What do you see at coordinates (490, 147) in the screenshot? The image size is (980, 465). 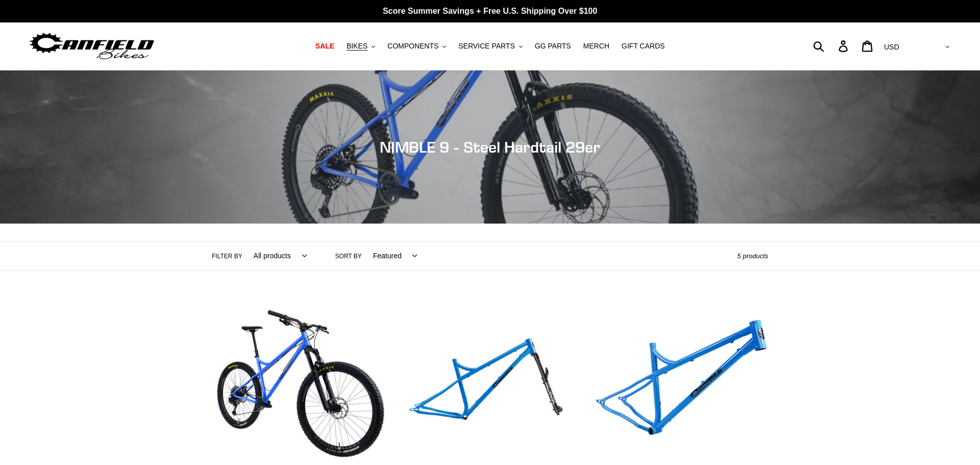 I see `span: NIMBLE 9 - Steel Hardtail 29er` at bounding box center [490, 147].